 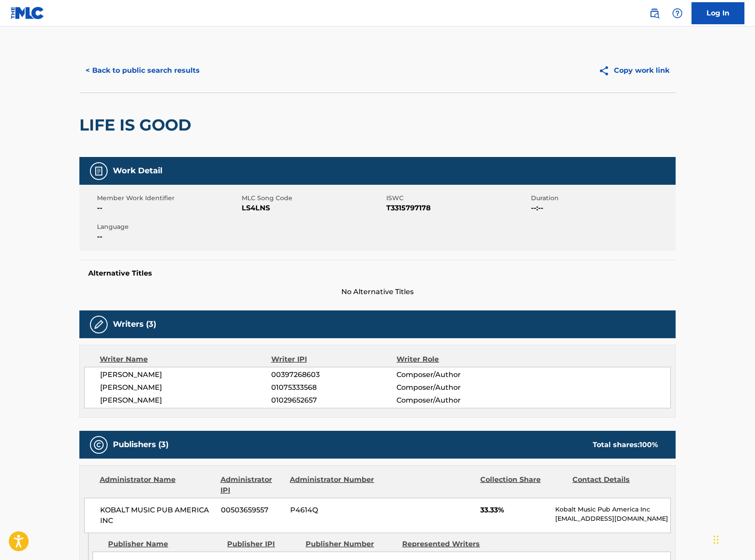 I want to click on img: search, so click(x=654, y=14).